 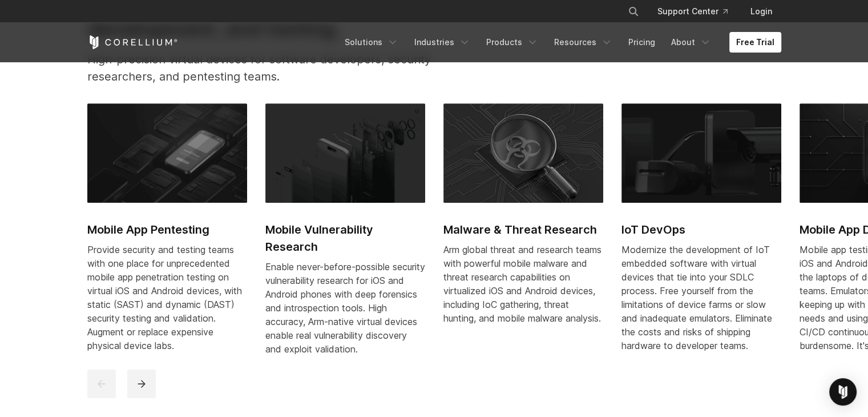 What do you see at coordinates (523, 221) in the screenshot?
I see `a: Malware & Threat Research Malware & Threat Research Arm global threat and research teams with pow...` at bounding box center [523, 221].